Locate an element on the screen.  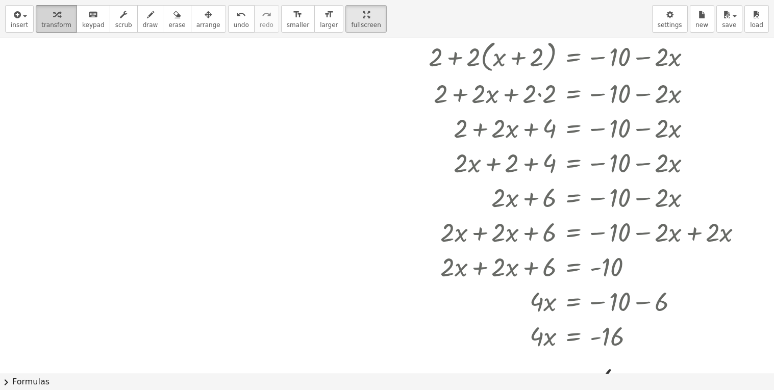
button: load is located at coordinates (756, 19).